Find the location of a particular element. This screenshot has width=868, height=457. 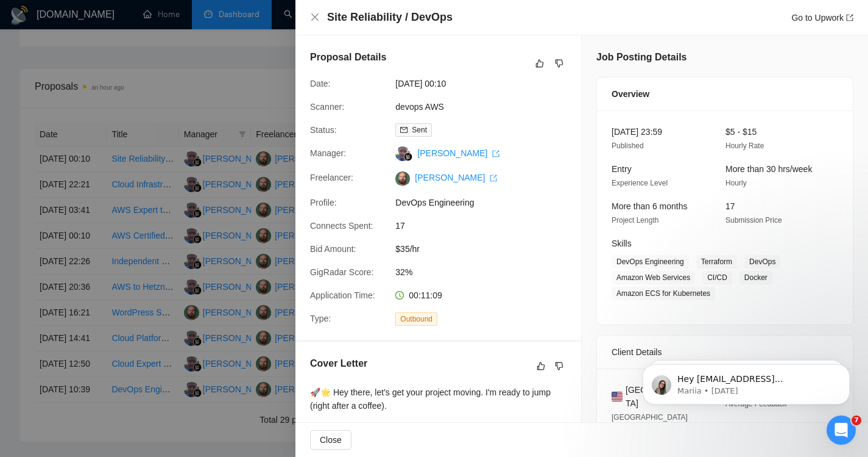

p: Message from Mariia, sent 9w ago is located at coordinates (132, 53).